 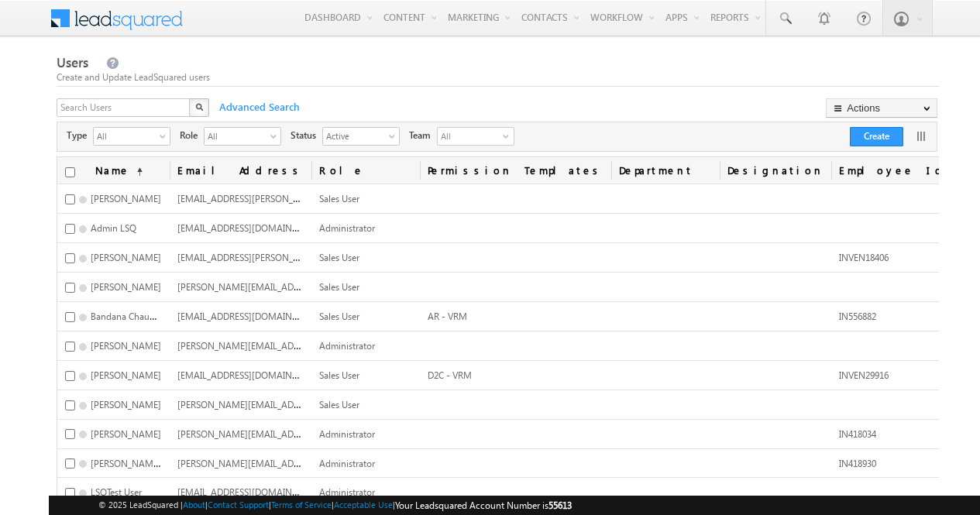 I want to click on a: Name, so click(x=119, y=170).